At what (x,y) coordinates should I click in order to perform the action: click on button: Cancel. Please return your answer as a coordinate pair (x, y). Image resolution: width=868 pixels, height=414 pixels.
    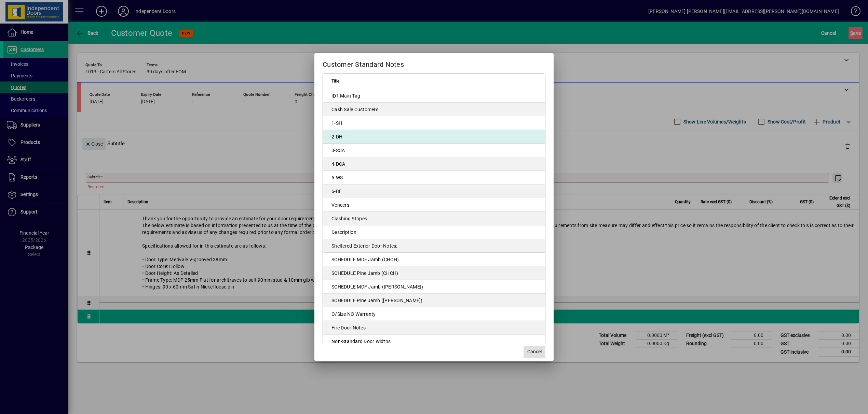
    Looking at the image, I should click on (534, 352).